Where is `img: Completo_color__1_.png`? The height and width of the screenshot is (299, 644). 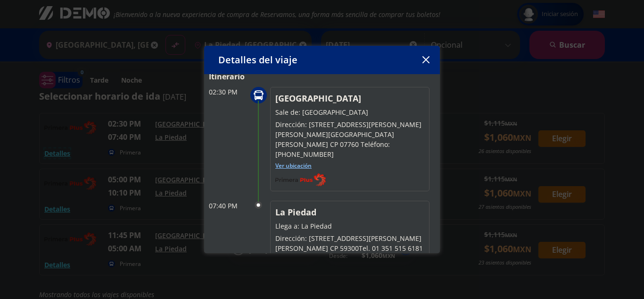 img: Completo_color__1_.png is located at coordinates (301, 180).